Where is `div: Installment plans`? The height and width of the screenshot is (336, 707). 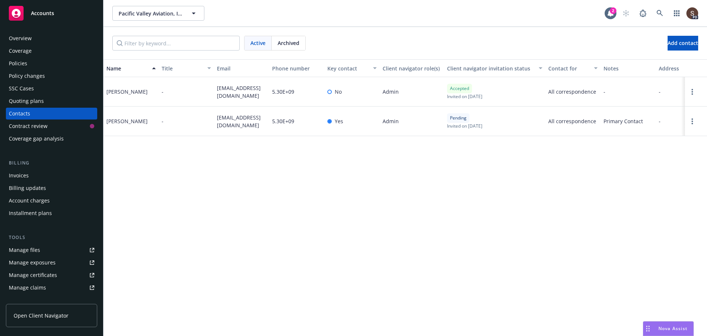 div: Installment plans is located at coordinates (30, 213).